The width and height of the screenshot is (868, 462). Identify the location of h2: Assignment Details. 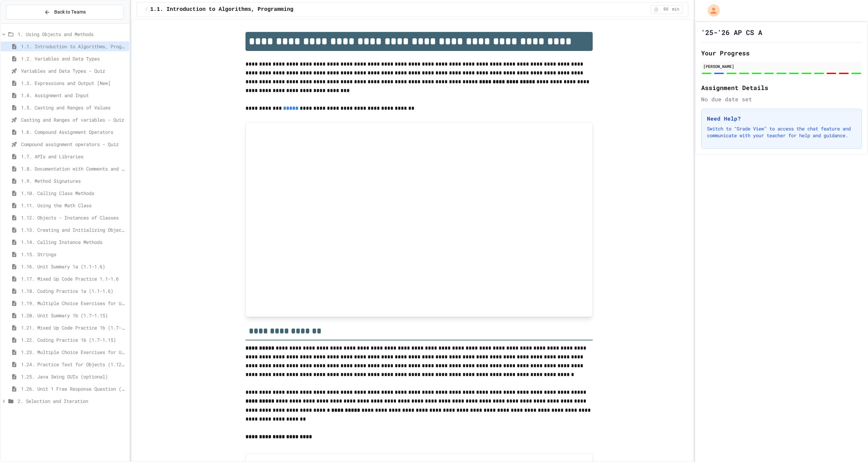
(782, 87).